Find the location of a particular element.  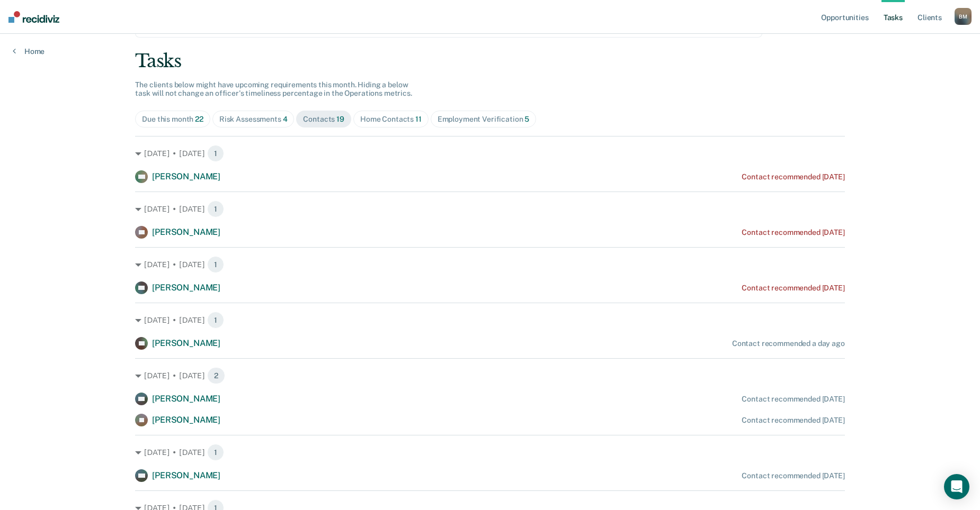

div: Open Intercom Messenger is located at coordinates (956, 487).